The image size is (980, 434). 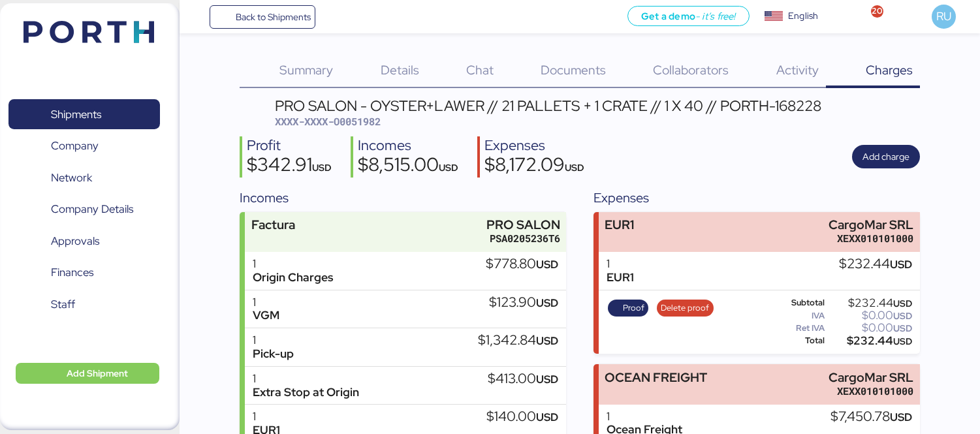 I want to click on span: Staff, so click(x=63, y=304).